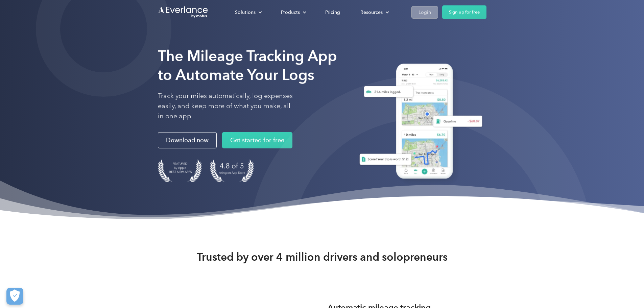 This screenshot has width=644, height=308. Describe the element at coordinates (425, 12) in the screenshot. I see `a: Login` at that location.